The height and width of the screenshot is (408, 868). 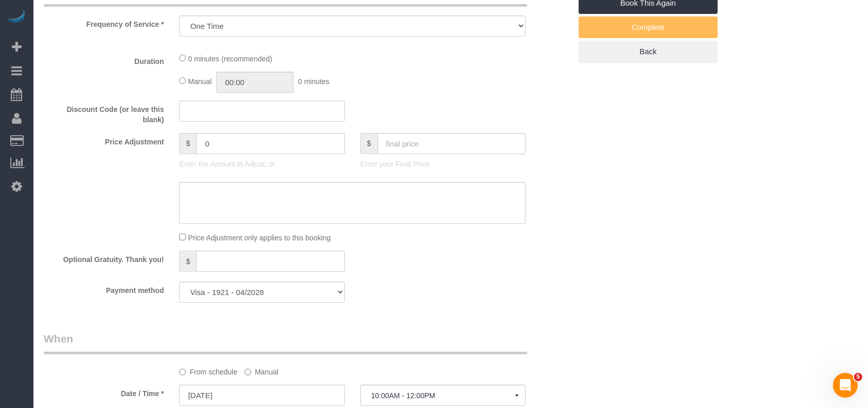 I want to click on input: MM/DD/YYYY, so click(x=262, y=395).